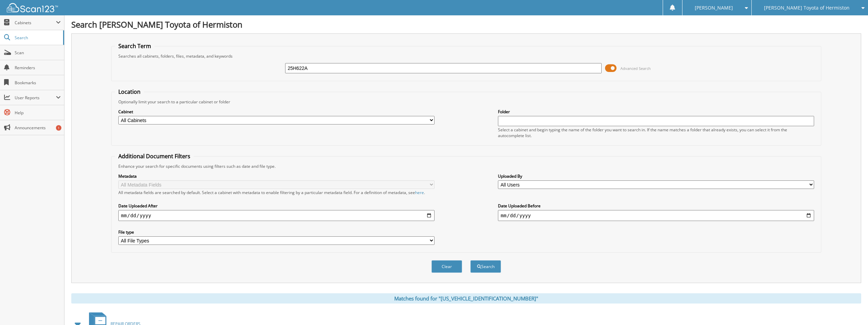  I want to click on label: Uploaded By, so click(656, 176).